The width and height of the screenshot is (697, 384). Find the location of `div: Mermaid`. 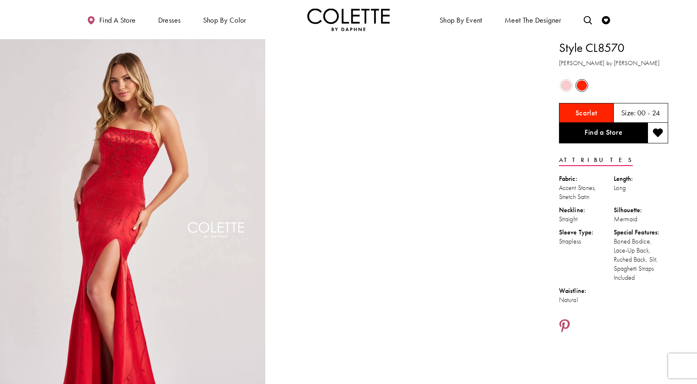

div: Mermaid is located at coordinates (641, 219).